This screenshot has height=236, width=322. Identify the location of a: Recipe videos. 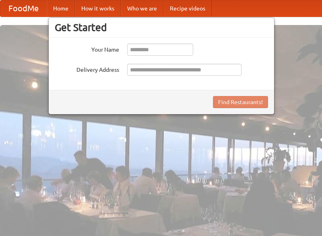
(188, 8).